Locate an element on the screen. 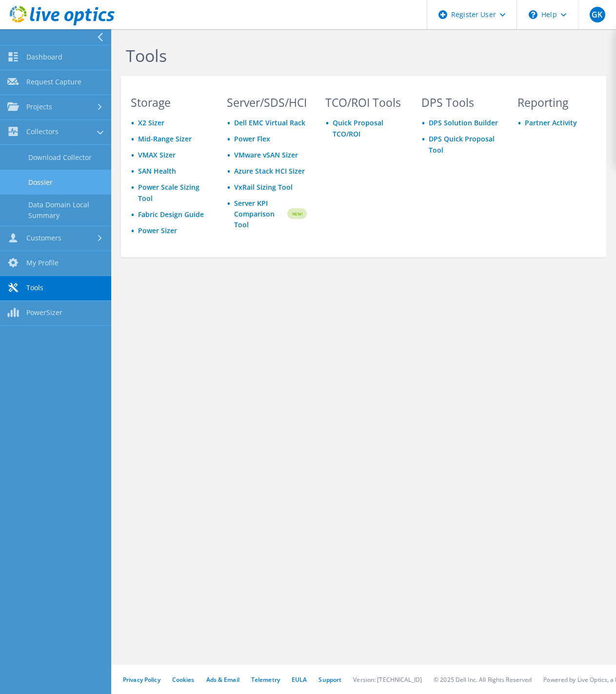 Image resolution: width=616 pixels, height=694 pixels. a: Privacy Policy is located at coordinates (142, 680).